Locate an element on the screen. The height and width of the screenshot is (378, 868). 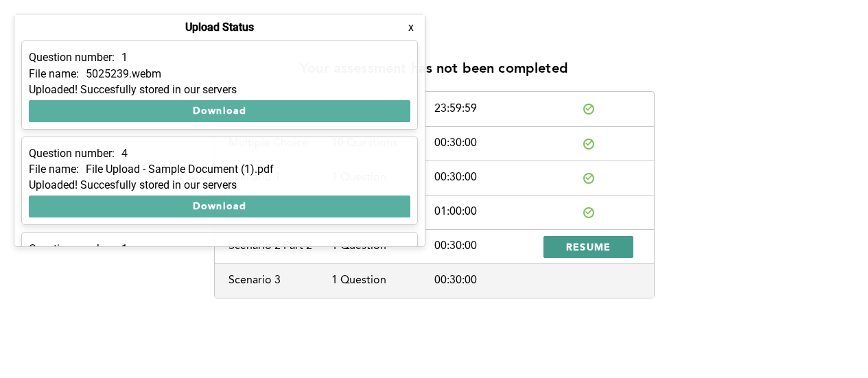
span: RESUME is located at coordinates (589, 246).